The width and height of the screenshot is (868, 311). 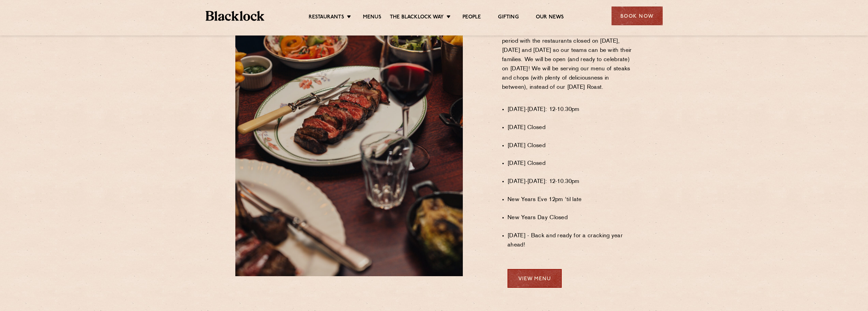 What do you see at coordinates (235, 16) in the screenshot?
I see `img: BL_Textured_Logo-footer-cropped.svg` at bounding box center [235, 16].